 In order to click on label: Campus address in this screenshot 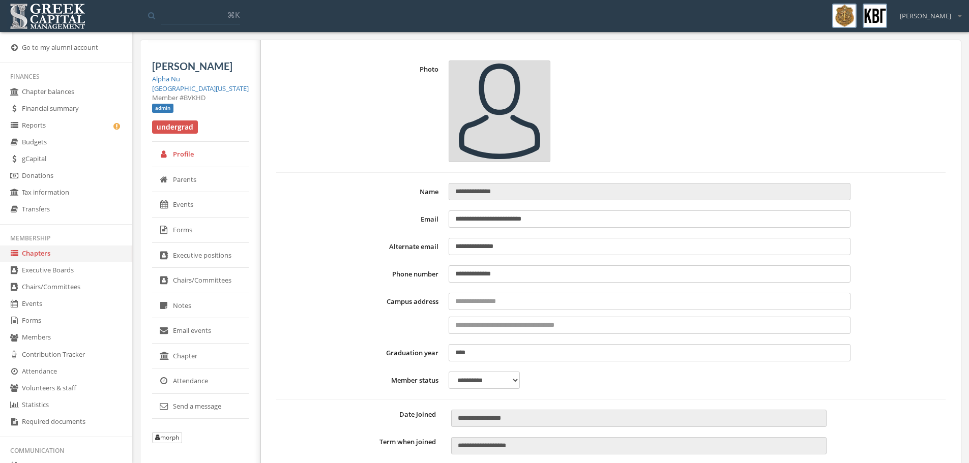, I will do `click(359, 313)`.